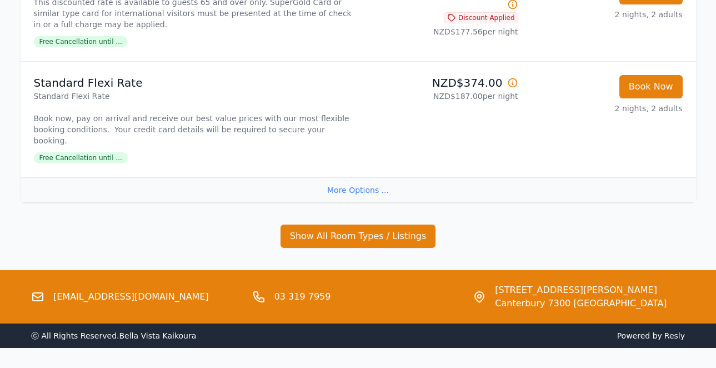 This screenshot has height=368, width=716. I want to click on a: 03 319 7959, so click(303, 297).